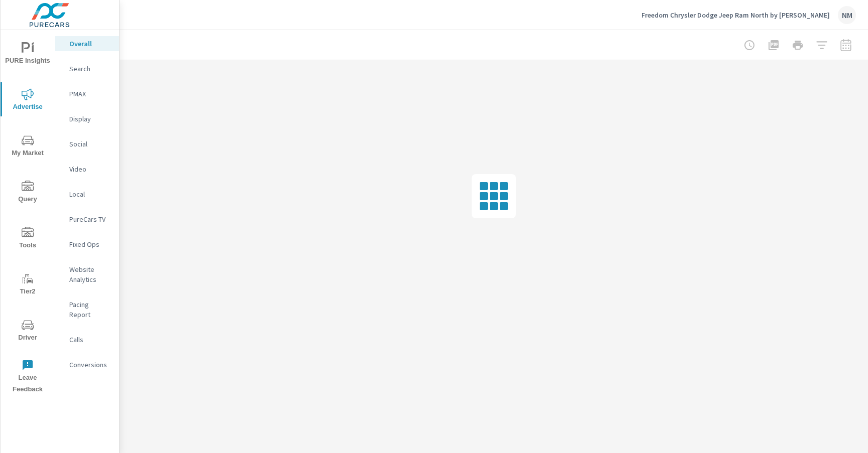 This screenshot has height=453, width=868. What do you see at coordinates (28, 147) in the screenshot?
I see `span: My Market` at bounding box center [28, 147].